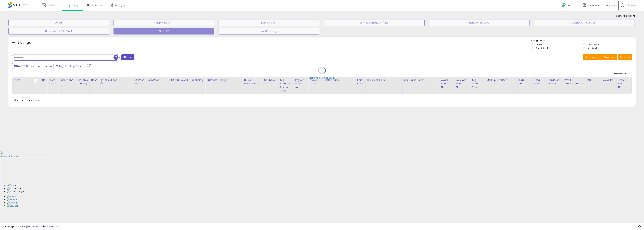 Image resolution: width=644 pixels, height=230 pixels. Describe the element at coordinates (164, 31) in the screenshot. I see `button: Quick RP` at that location.